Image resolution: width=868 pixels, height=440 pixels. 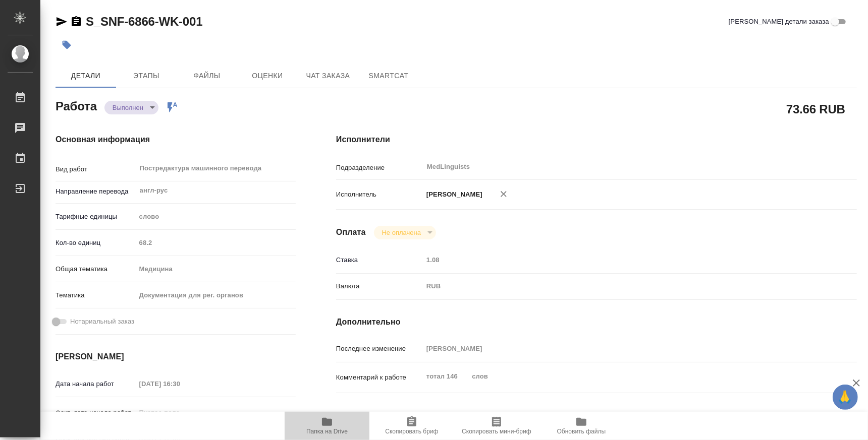 What do you see at coordinates (146, 76) in the screenshot?
I see `span: Этапы` at bounding box center [146, 76].